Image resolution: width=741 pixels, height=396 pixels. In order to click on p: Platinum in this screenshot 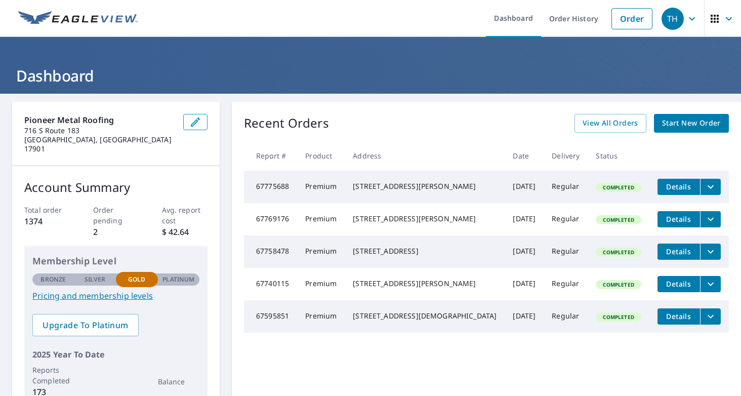, I will do `click(178, 279)`.